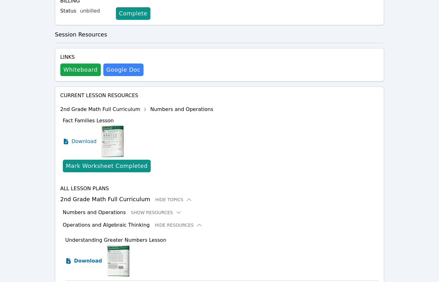 This screenshot has height=282, width=439. I want to click on h4: Current Lesson Resources, so click(220, 95).